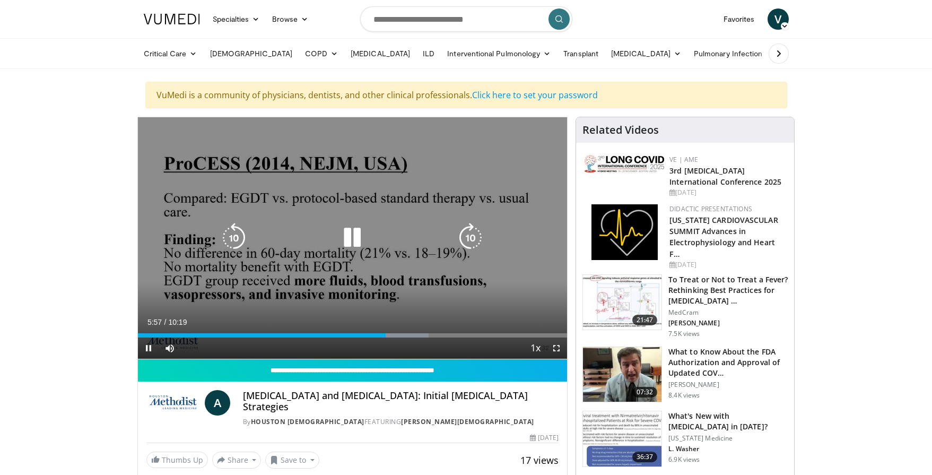  What do you see at coordinates (557, 348) in the screenshot?
I see `button: Fullscreen` at bounding box center [557, 348].